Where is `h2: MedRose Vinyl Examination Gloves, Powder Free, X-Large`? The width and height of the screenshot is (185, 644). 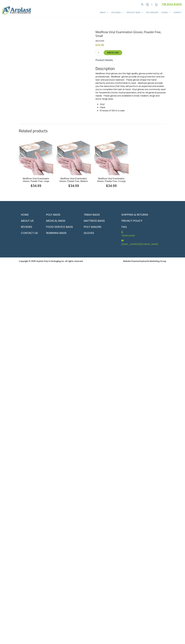
h2: MedRose Vinyl Examination Gloves, Powder Free, X-Large is located at coordinates (111, 180).